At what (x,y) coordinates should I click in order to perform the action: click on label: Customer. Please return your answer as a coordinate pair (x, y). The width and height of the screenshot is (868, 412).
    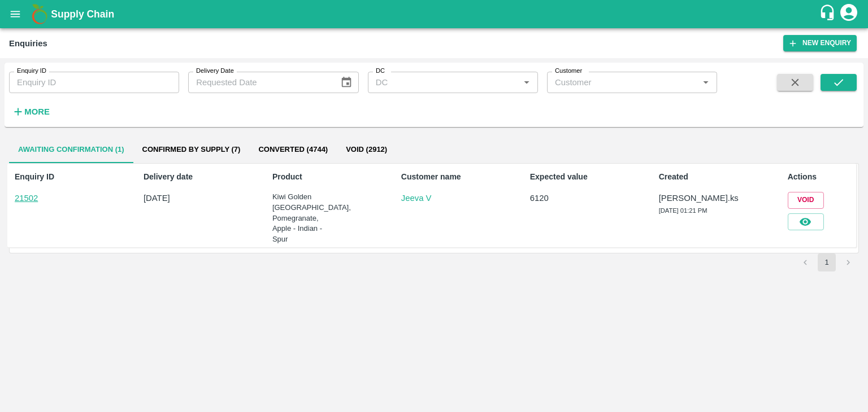
    Looking at the image, I should click on (569, 71).